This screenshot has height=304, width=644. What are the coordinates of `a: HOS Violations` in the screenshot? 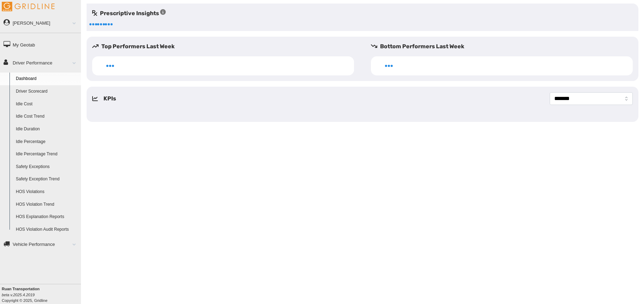 It's located at (47, 192).